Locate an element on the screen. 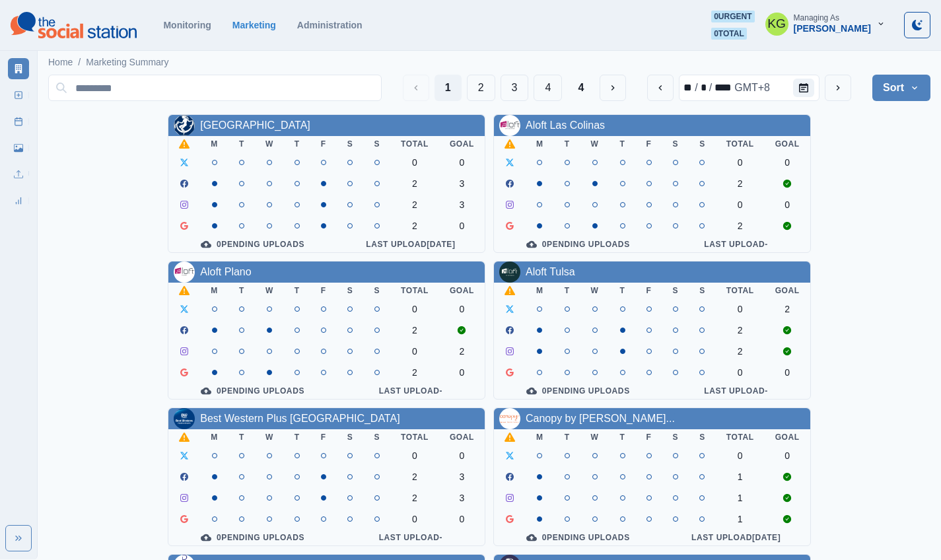 This screenshot has height=560, width=941. a: Media Library is located at coordinates (18, 148).